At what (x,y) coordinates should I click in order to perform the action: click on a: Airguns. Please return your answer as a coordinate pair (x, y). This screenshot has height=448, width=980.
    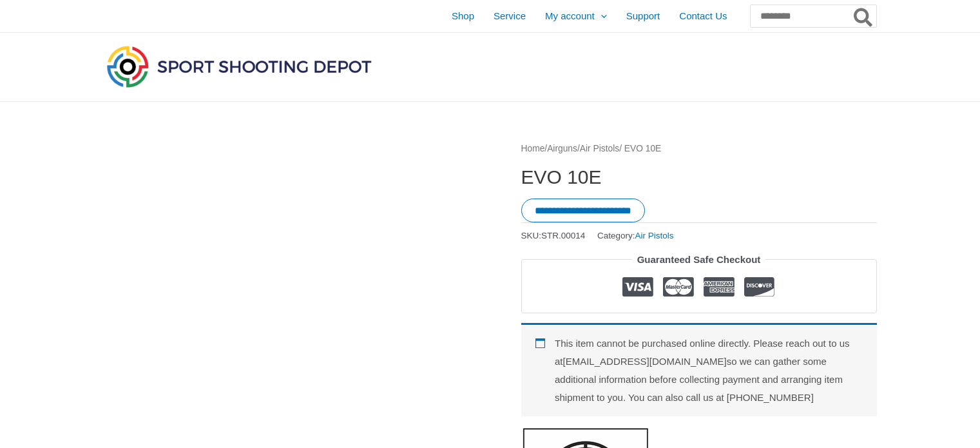
    Looking at the image, I should click on (562, 149).